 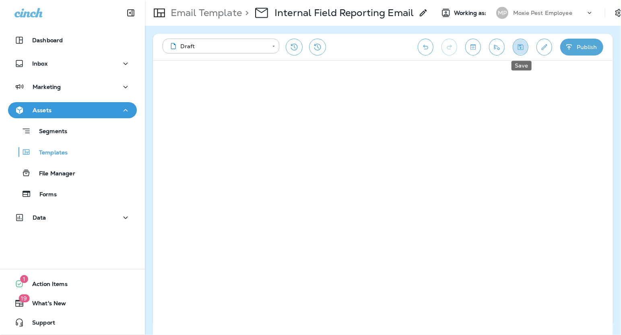 I want to click on button: Marketing, so click(x=72, y=87).